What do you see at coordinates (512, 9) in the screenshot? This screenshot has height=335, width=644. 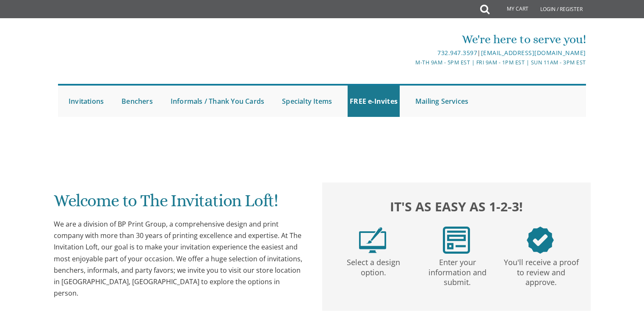 I see `a: My Cart` at bounding box center [512, 9].